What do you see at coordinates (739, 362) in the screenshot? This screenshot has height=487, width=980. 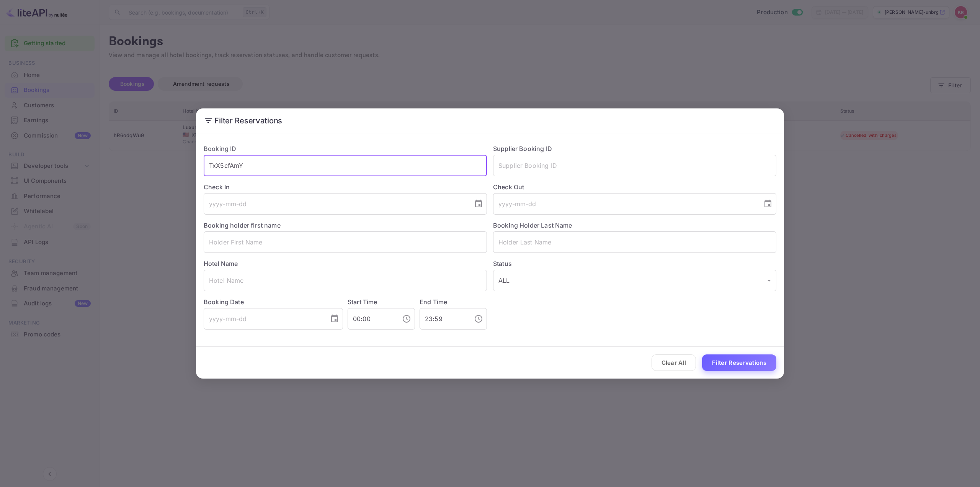 I see `button: Filter Reservations` at bounding box center [739, 362].